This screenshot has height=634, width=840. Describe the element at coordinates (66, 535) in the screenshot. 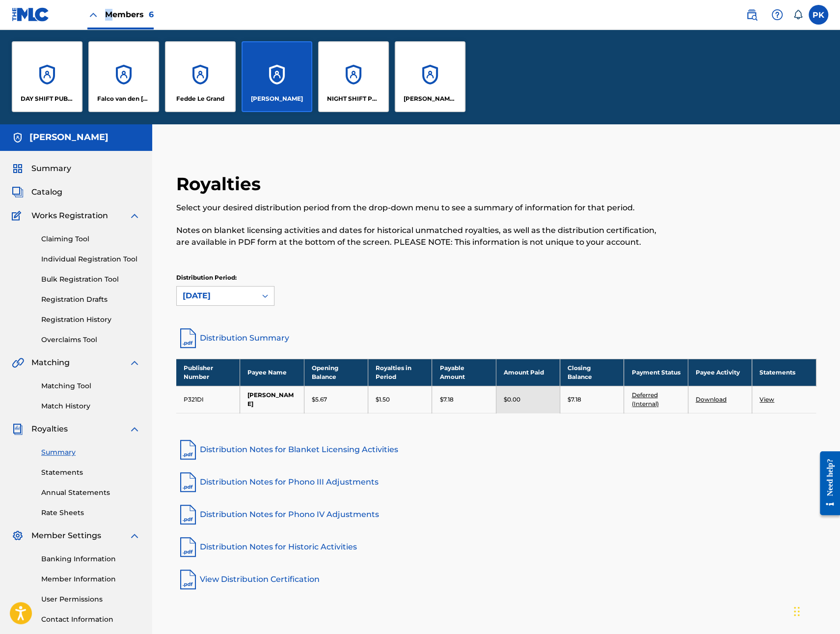

I see `span: Member Settings` at that location.